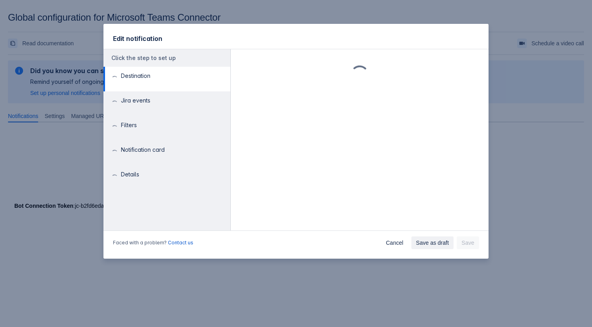 This screenshot has height=327, width=592. What do you see at coordinates (432, 243) in the screenshot?
I see `button: Save as draft` at bounding box center [432, 243].